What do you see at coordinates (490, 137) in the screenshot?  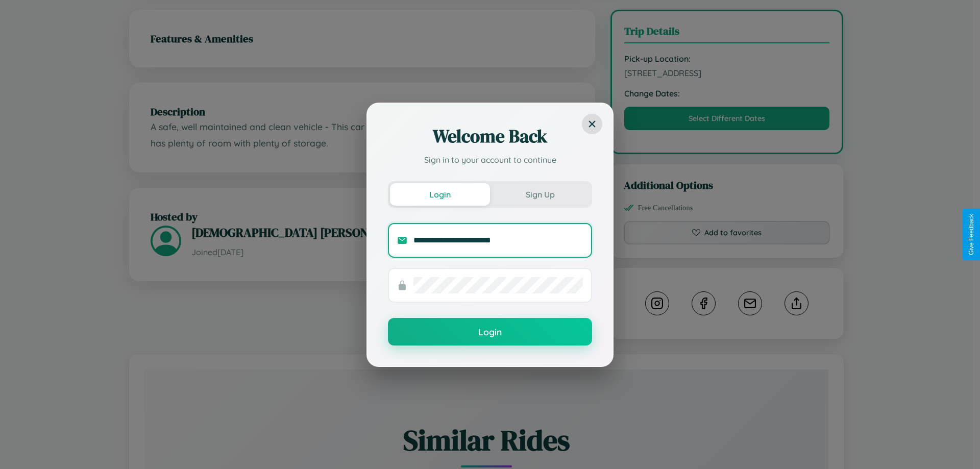 I see `h2: Welcome Back` at bounding box center [490, 137].